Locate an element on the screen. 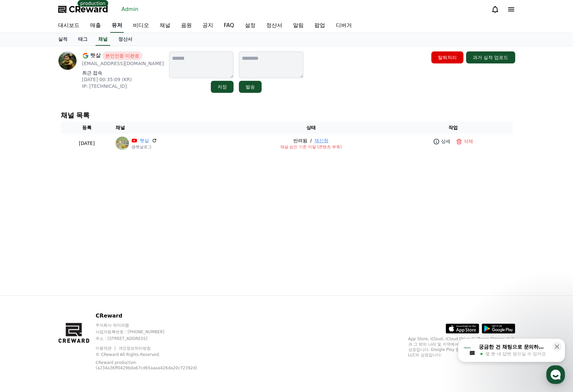  p: 최근 접속 is located at coordinates (123, 73).